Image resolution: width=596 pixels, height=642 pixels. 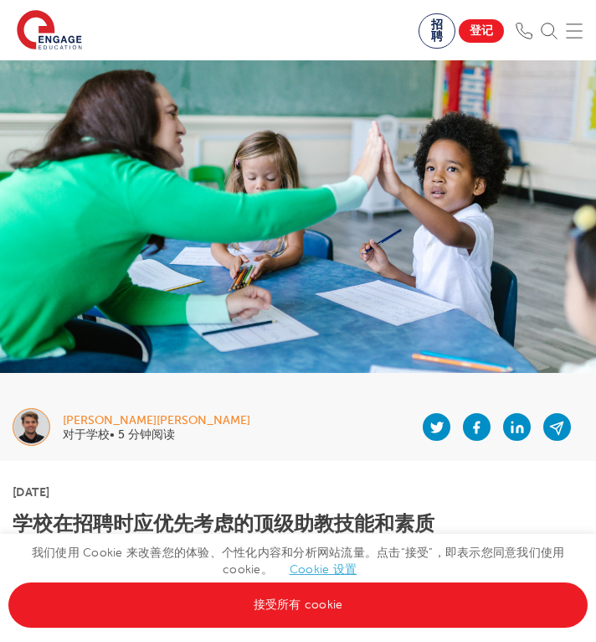 I want to click on img: 电话, so click(x=524, y=31).